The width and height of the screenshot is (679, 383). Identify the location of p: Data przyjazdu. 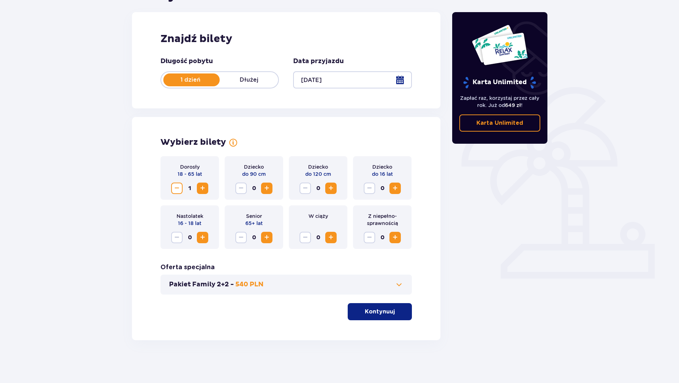
(318, 61).